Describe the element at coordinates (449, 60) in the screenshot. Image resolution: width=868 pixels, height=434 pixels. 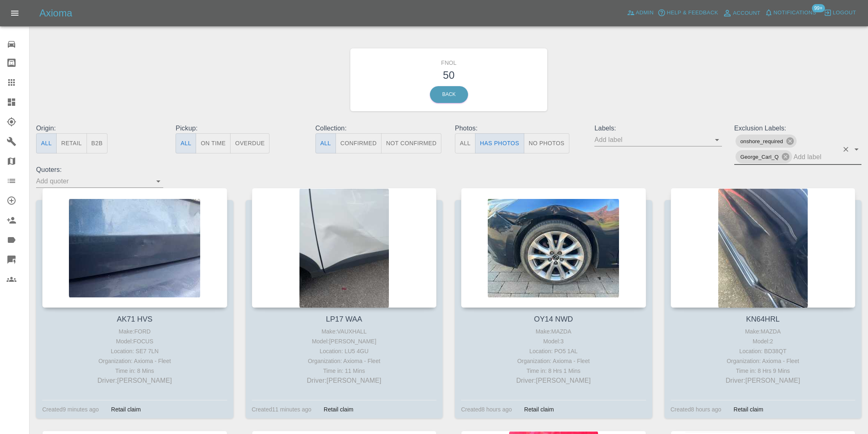
I see `h6: FNOL` at that location.